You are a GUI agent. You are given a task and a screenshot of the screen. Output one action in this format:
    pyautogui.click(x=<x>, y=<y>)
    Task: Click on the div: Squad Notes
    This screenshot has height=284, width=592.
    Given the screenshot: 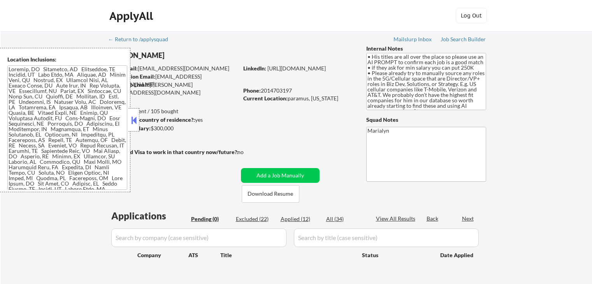 What is the action you would take?
    pyautogui.click(x=426, y=120)
    